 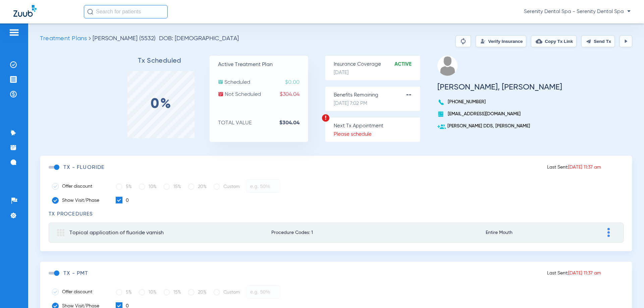 I want to click on img: book.svg, so click(x=441, y=114).